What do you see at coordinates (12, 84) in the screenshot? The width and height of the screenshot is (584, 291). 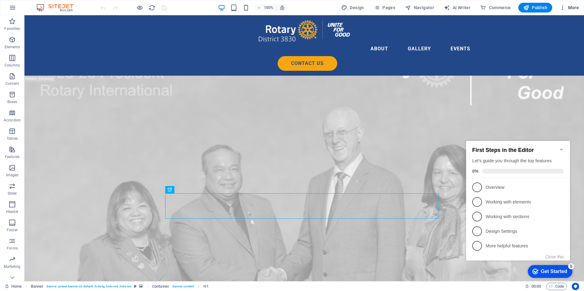 I see `p: Content` at bounding box center [12, 84].